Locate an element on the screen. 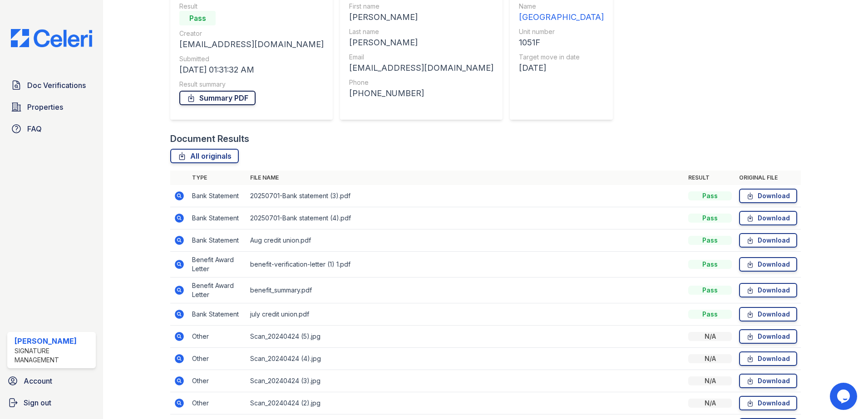 The image size is (868, 419). a: Summary PDF is located at coordinates (217, 98).